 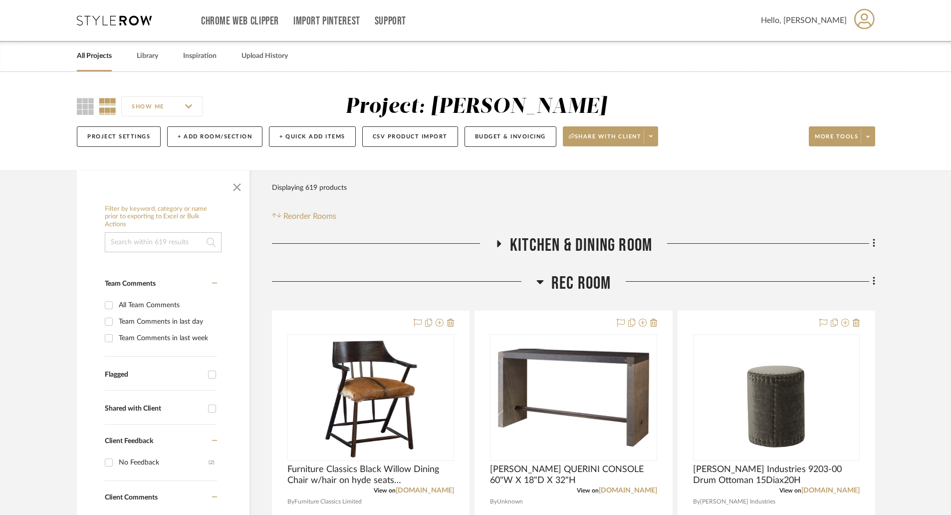 I want to click on div: All Team Comments, so click(x=167, y=305).